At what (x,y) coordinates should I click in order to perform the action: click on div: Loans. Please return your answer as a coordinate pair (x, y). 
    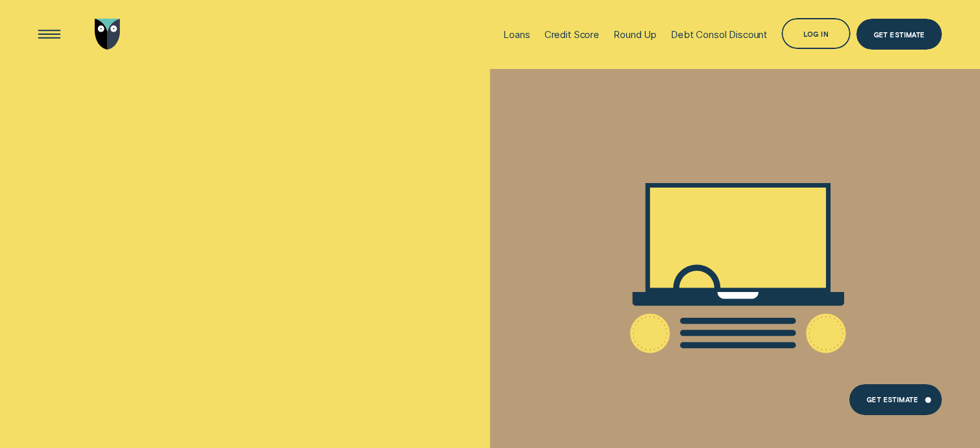
    Looking at the image, I should click on (516, 34).